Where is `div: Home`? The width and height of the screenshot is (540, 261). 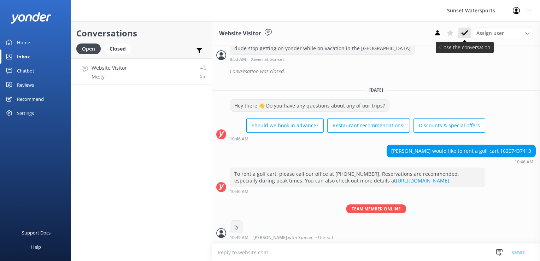
div: Home is located at coordinates (23, 42).